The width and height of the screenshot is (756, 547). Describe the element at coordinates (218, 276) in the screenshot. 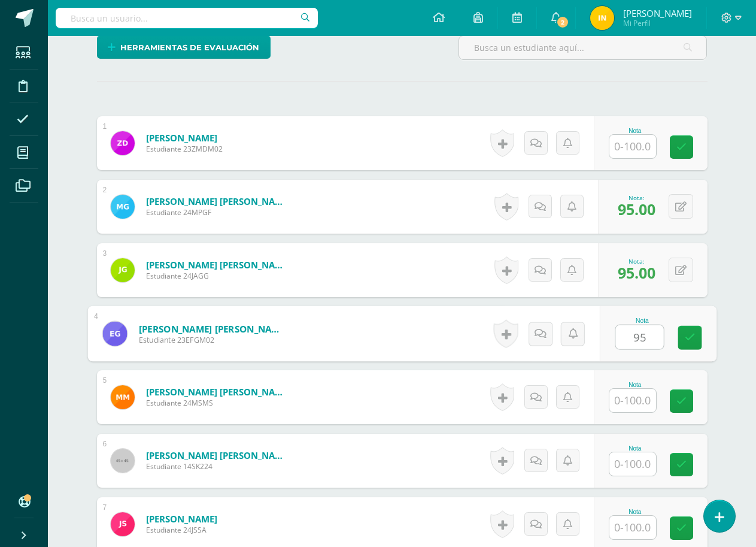

I see `span: Estudiante 24JAGG` at that location.